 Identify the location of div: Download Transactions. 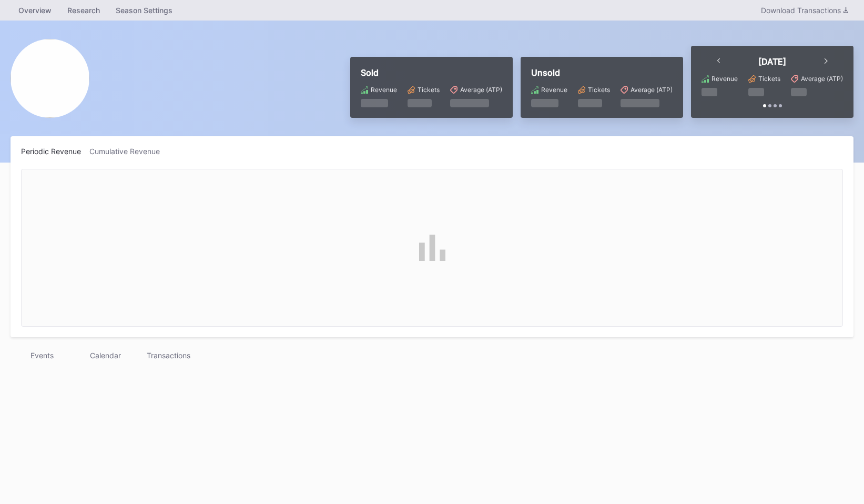
(805, 10).